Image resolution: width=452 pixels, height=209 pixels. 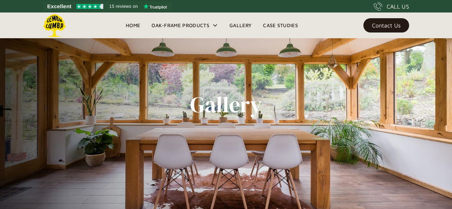 I want to click on div: CALL US, so click(x=397, y=6).